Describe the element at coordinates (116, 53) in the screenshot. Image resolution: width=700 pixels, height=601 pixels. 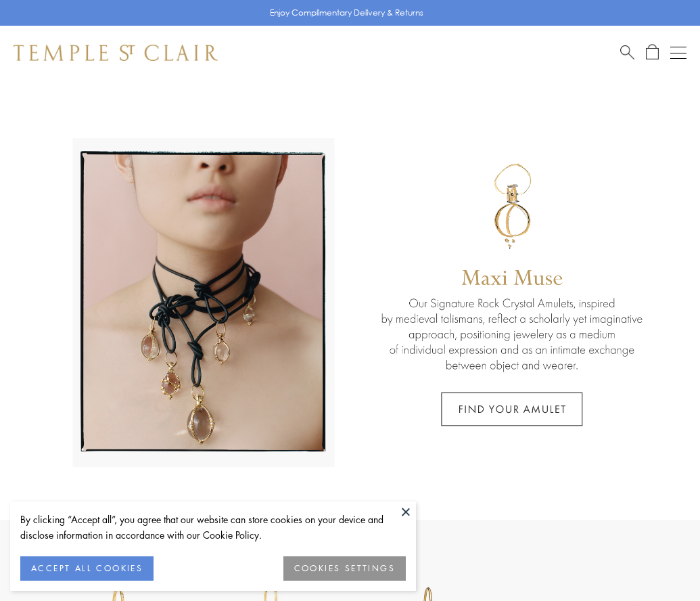
I see `img: Temple St. Clair` at that location.